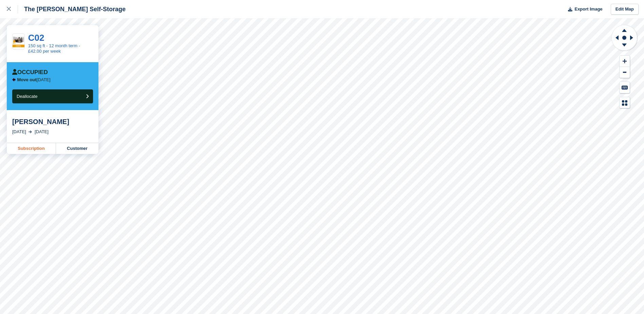  What do you see at coordinates (77, 148) in the screenshot?
I see `a: Customer` at bounding box center [77, 148].